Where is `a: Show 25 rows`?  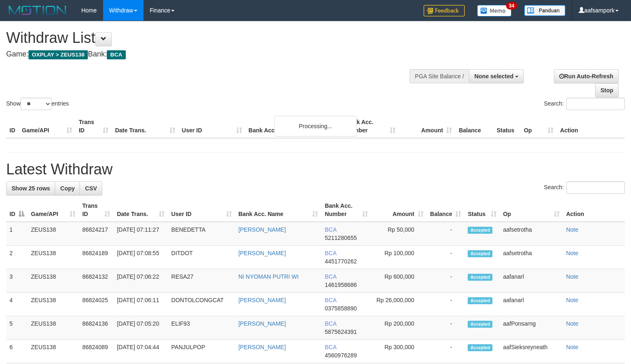
a: Show 25 rows is located at coordinates (30, 188).